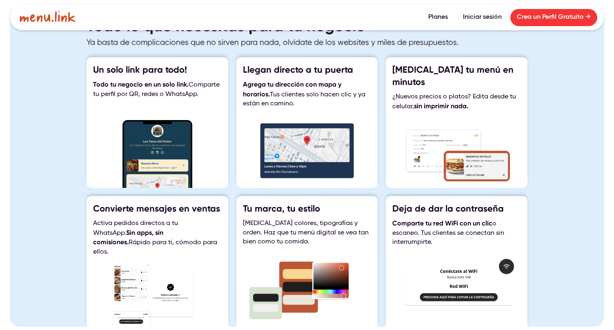 The image size is (614, 330). What do you see at coordinates (307, 209) in the screenshot?
I see `h3: Tu marca, tu estilo` at bounding box center [307, 209].